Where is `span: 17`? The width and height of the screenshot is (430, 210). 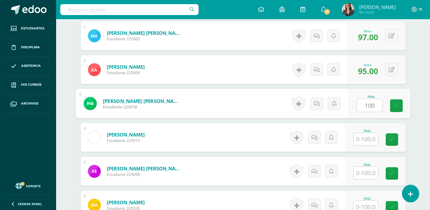 span: 17 is located at coordinates (327, 12).